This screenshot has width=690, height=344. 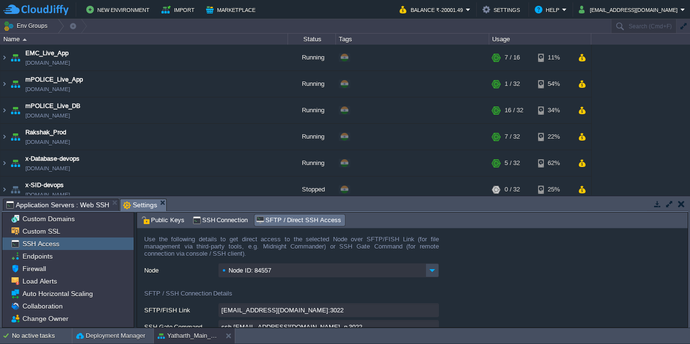 What do you see at coordinates (144, 39) in the screenshot?
I see `div: Name` at bounding box center [144, 39].